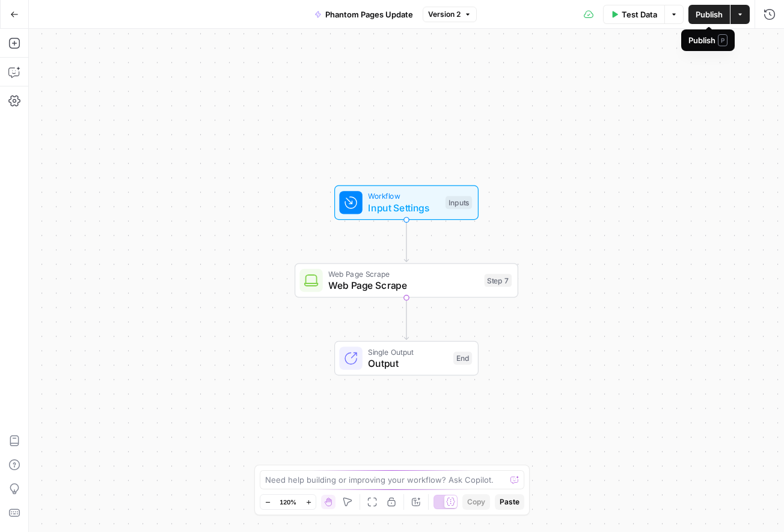 This screenshot has width=784, height=532. I want to click on span: Workflow, so click(404, 196).